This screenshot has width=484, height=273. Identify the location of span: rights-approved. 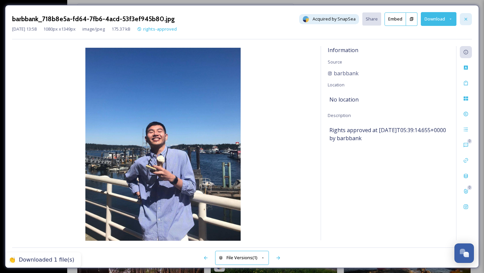
(160, 29).